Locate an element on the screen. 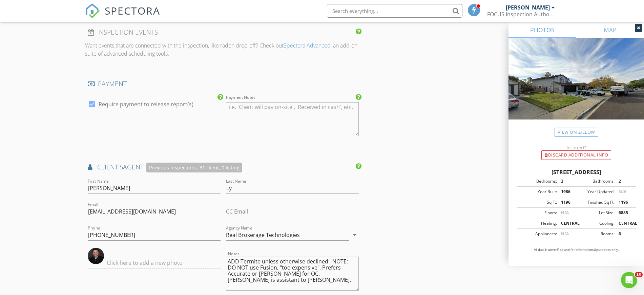 This screenshot has height=295, width=644. img: streetview is located at coordinates (577, 87).